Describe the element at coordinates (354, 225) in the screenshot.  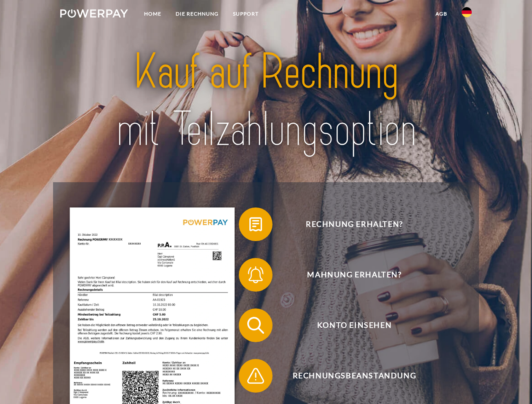
I see `span: Rechnung erhalten?` at that location.